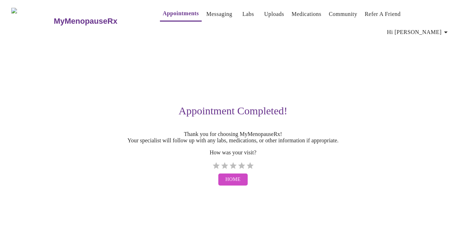 This screenshot has width=466, height=239. I want to click on img: MyMenopauseRx Logo, so click(32, 21).